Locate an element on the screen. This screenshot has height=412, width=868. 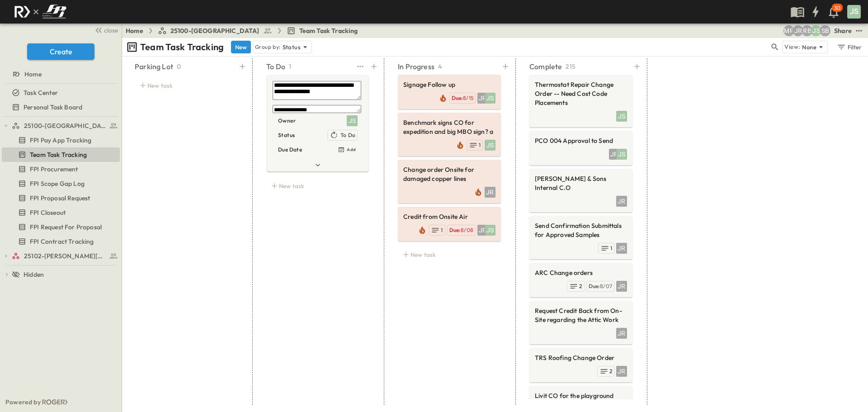
button: JS is located at coordinates (854, 12).